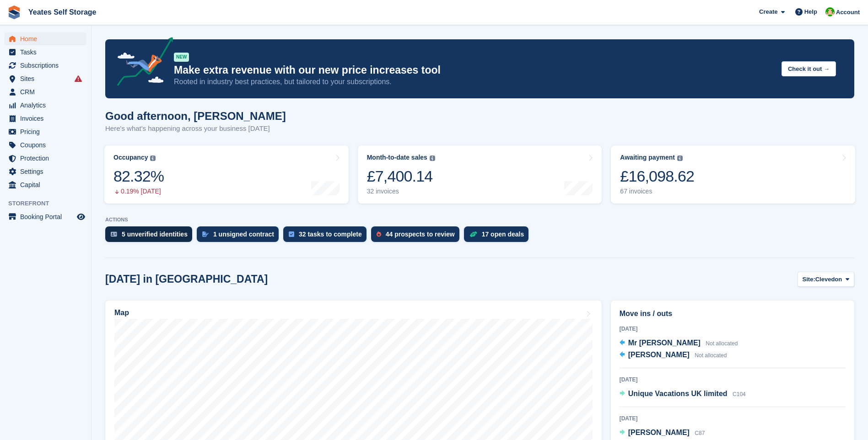 The height and width of the screenshot is (440, 868). I want to click on i: Smart entry sync failures have occurred, so click(78, 78).